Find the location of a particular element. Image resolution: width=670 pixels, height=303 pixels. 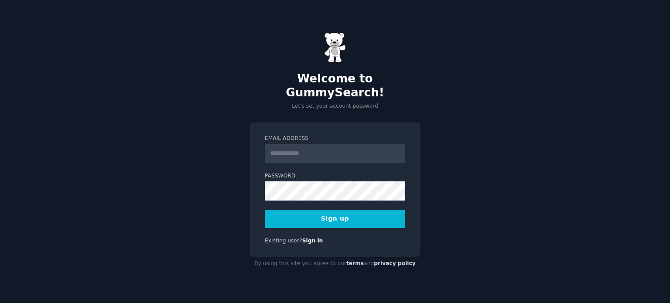

p: Let's set your account password is located at coordinates (335, 106).